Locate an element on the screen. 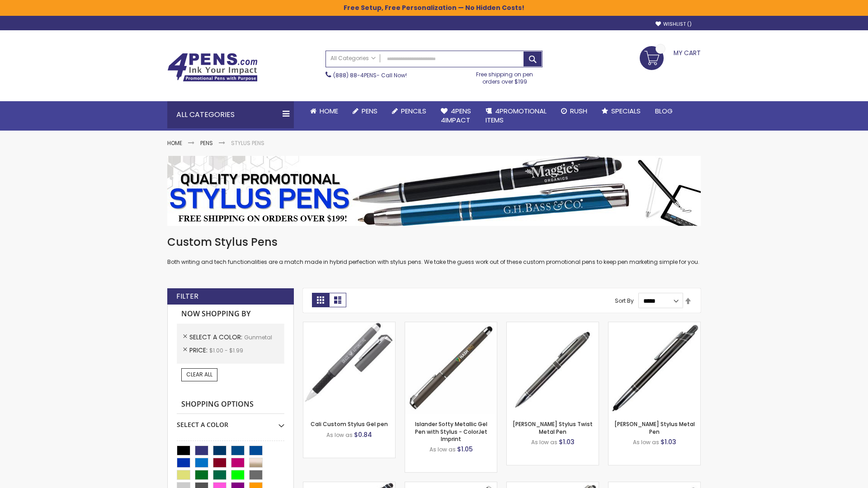 The image size is (868, 488). span: $1.05 is located at coordinates (465, 449).